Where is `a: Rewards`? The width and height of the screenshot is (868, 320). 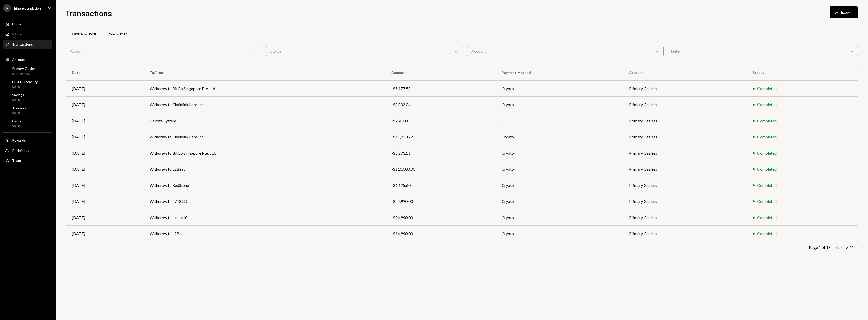
a: Rewards is located at coordinates (27, 140).